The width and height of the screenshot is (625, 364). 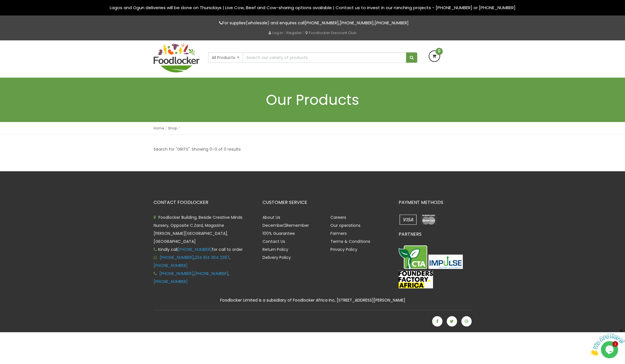 What do you see at coordinates (436, 202) in the screenshot?
I see `h3: PAYMENT METHODS` at bounding box center [436, 202].